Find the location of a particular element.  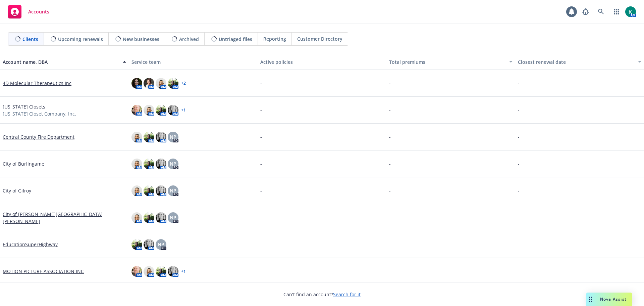

span: Nova Assist is located at coordinates (613, 299).